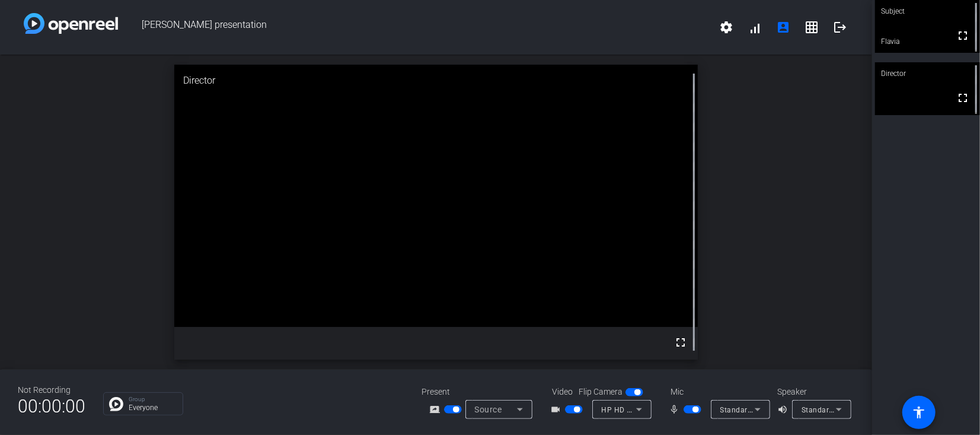 The image size is (980, 435). Describe the element at coordinates (726, 28) in the screenshot. I see `mat-icon: settings` at that location.